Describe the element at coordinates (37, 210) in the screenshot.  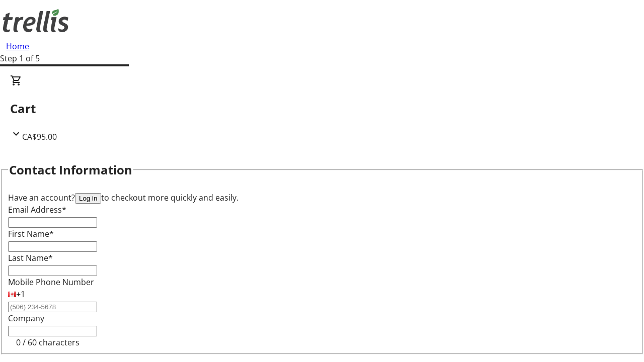
I see `label: Email Address*` at that location.